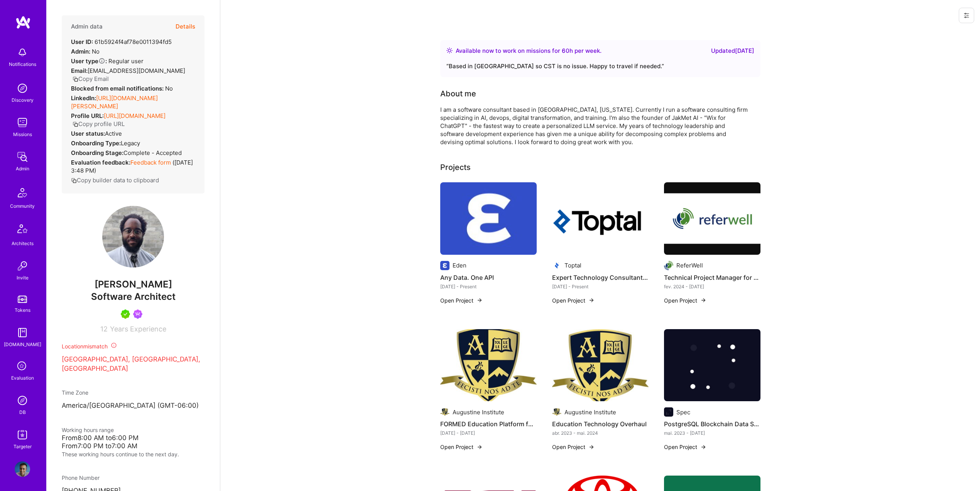 The image size is (980, 491). What do you see at coordinates (115, 180) in the screenshot?
I see `button: Copy builder data to clipboard` at bounding box center [115, 180].